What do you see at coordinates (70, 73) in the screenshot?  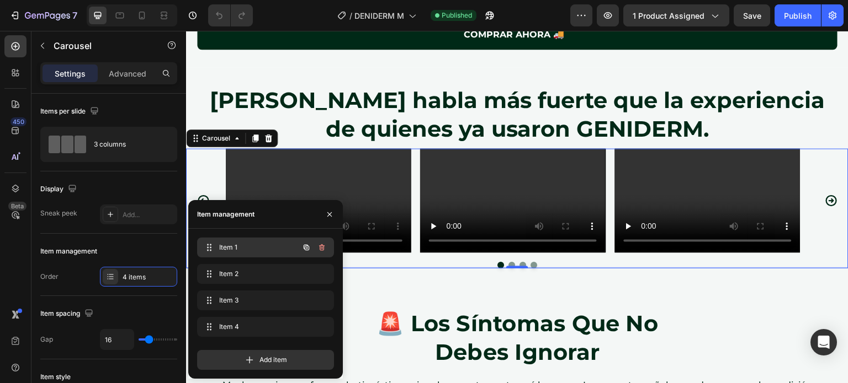 I see `p: Settings` at bounding box center [70, 73].